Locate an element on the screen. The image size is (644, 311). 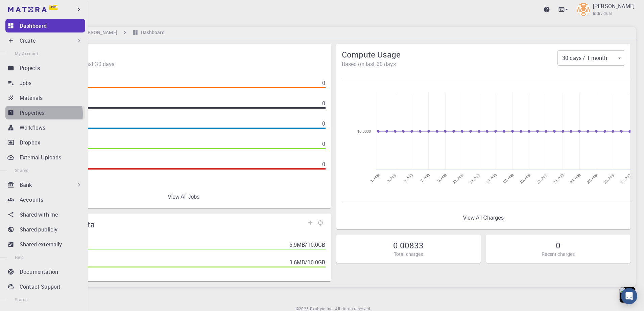
p: Dashboard is located at coordinates (33, 26).